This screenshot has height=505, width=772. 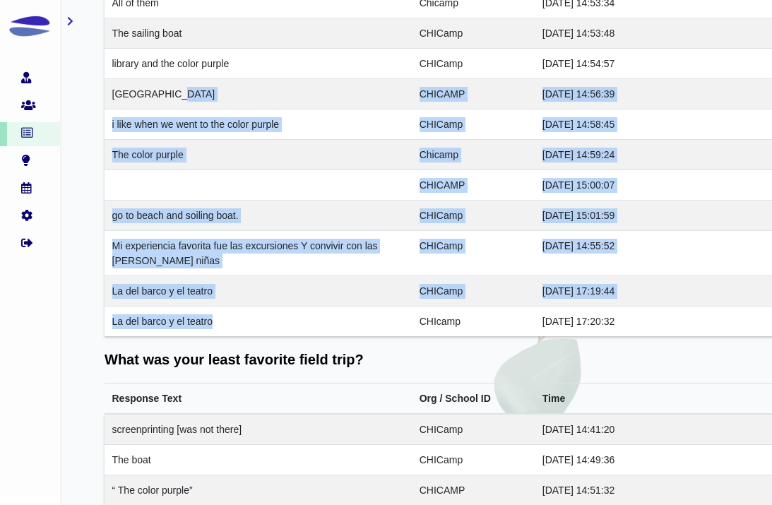 I want to click on td: go to beach and soiling boat., so click(x=258, y=215).